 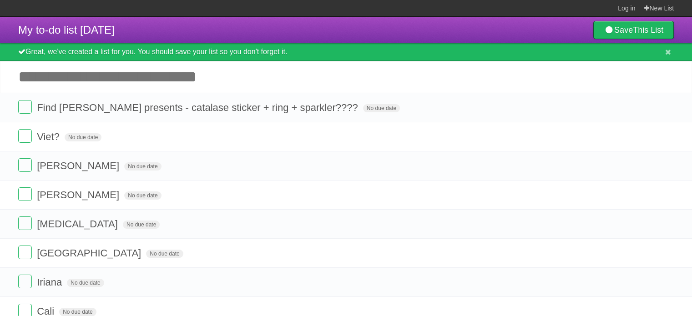 I want to click on a: SaveThis List, so click(x=633, y=30).